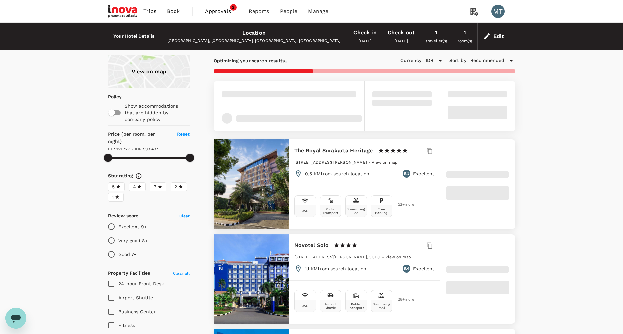 The height and width of the screenshot is (334, 623). I want to click on h6: Currency :, so click(412, 61).